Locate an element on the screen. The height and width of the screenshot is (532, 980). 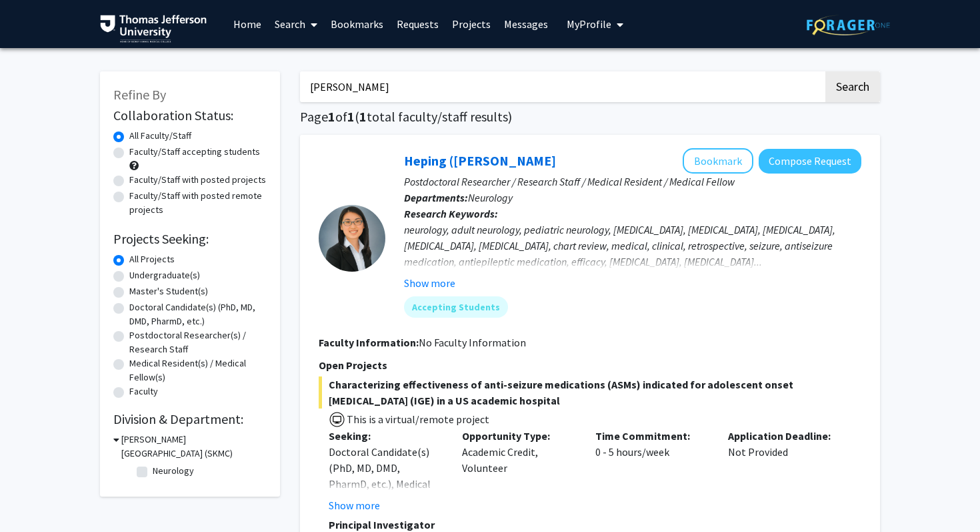
a: Bookmarks is located at coordinates (356, 24).